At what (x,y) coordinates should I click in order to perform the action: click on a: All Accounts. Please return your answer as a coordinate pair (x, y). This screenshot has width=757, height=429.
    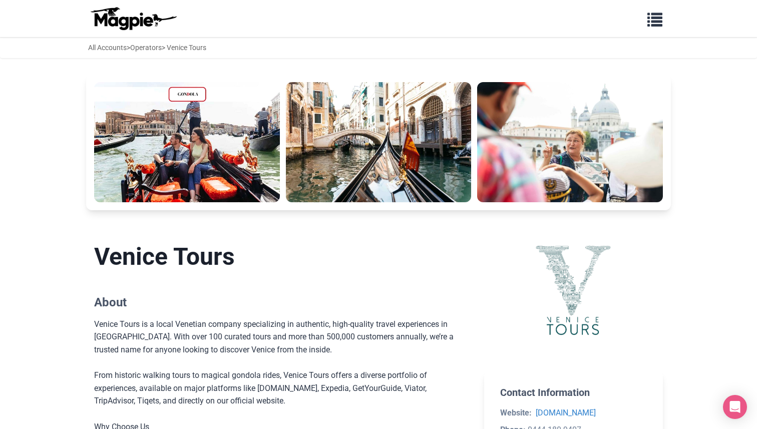
    Looking at the image, I should click on (107, 48).